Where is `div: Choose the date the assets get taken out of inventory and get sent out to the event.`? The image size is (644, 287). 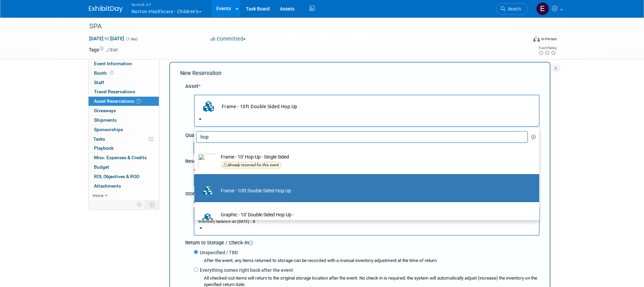 div: Choose the date the assets get taken out of inventory and get sent out to the event. is located at coordinates (367, 170).